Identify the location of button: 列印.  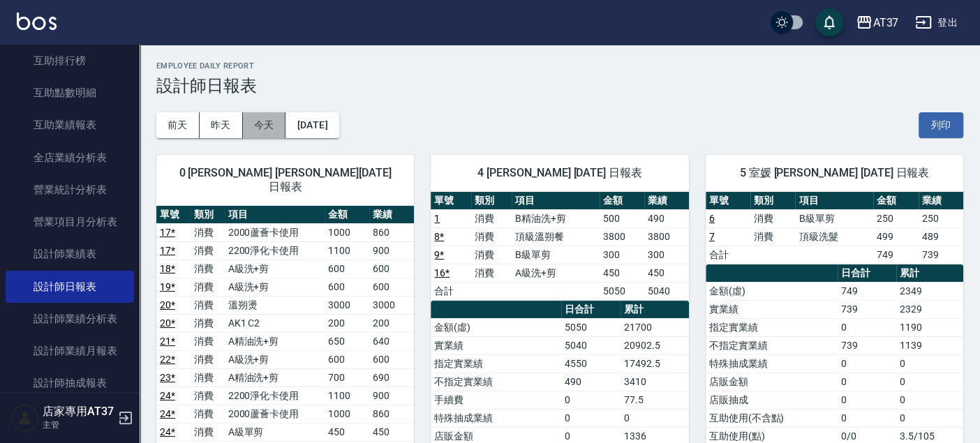
(940, 125).